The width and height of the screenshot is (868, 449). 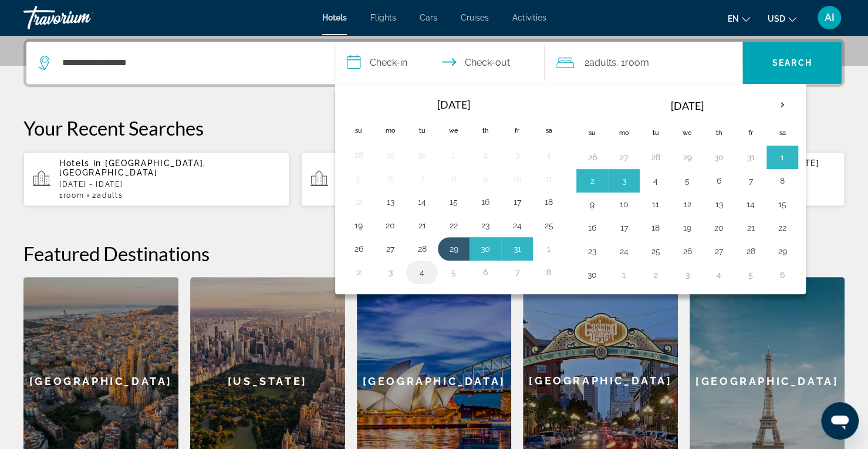 I want to click on span: Activities, so click(x=530, y=18).